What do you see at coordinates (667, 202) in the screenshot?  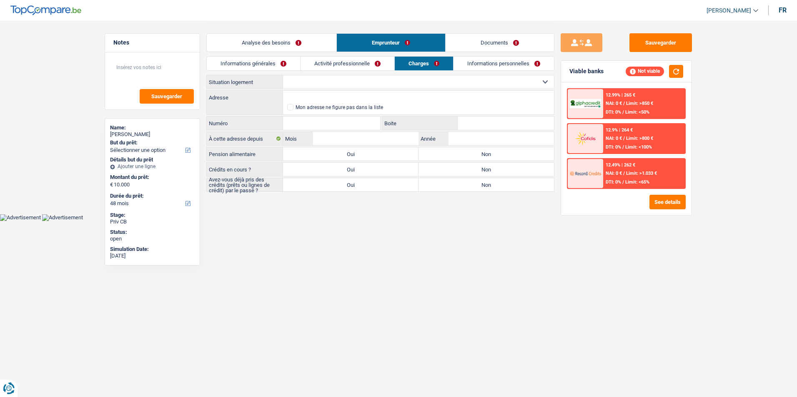 I see `button: See details` at bounding box center [667, 202].